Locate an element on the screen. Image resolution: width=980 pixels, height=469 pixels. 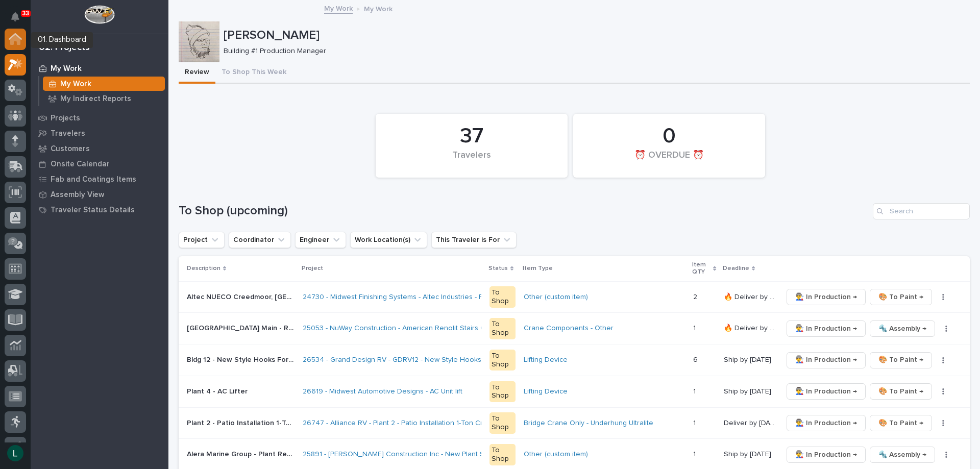
input: Search is located at coordinates (921, 211).